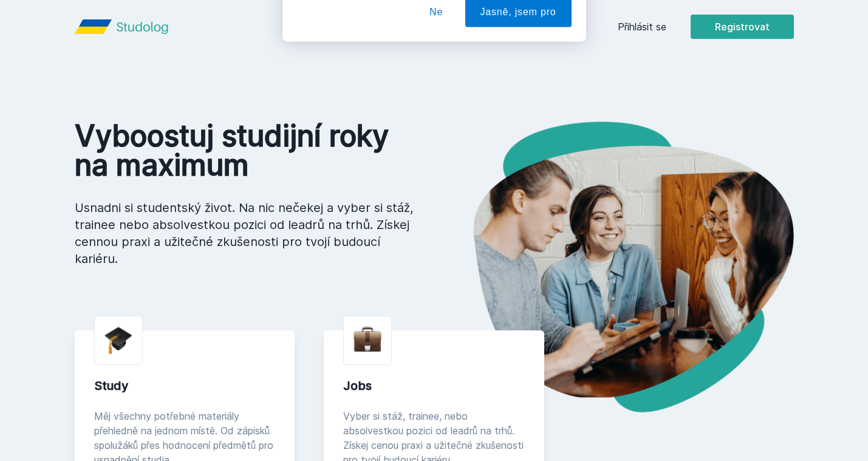 The height and width of the screenshot is (461, 868). I want to click on div: Study, so click(185, 385).